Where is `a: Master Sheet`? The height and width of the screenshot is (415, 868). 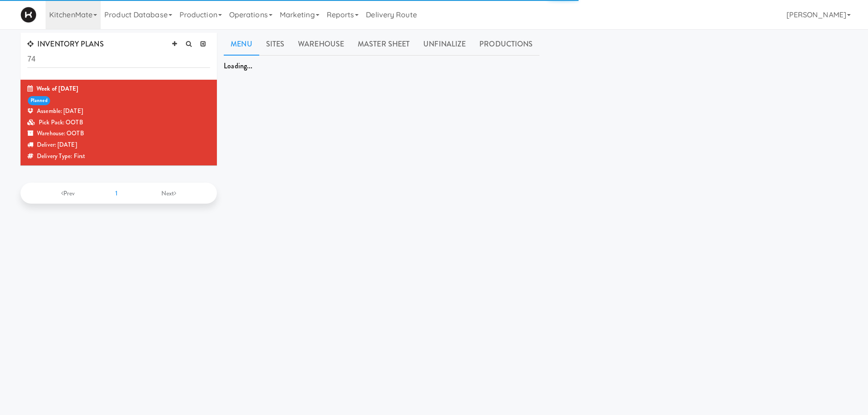 a: Master Sheet is located at coordinates (383, 44).